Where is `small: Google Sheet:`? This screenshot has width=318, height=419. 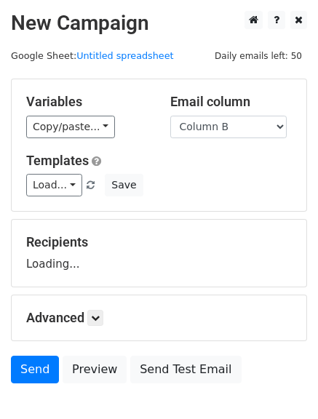 small: Google Sheet: is located at coordinates (92, 55).